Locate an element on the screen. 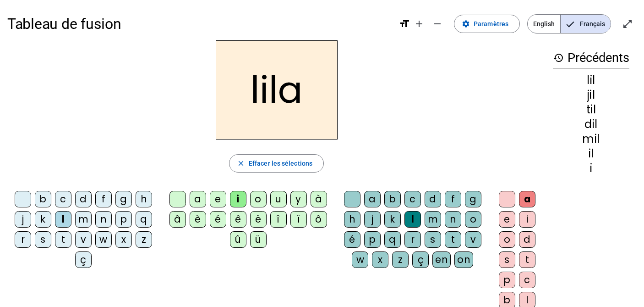 The height and width of the screenshot is (307, 644). div: on is located at coordinates (463, 260).